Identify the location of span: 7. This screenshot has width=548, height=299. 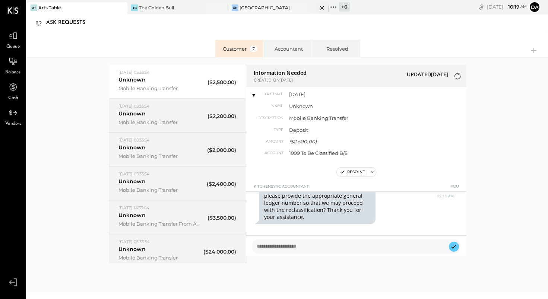
(254, 49).